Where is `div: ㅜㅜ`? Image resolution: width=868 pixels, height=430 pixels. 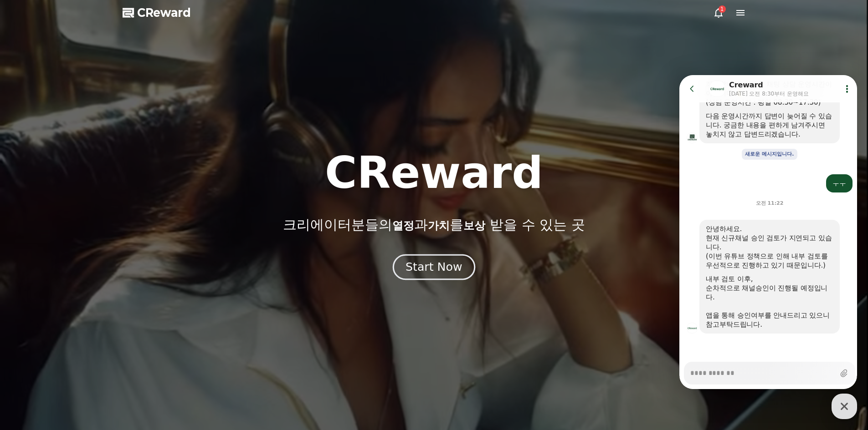 div: ㅜㅜ is located at coordinates (160, 108).